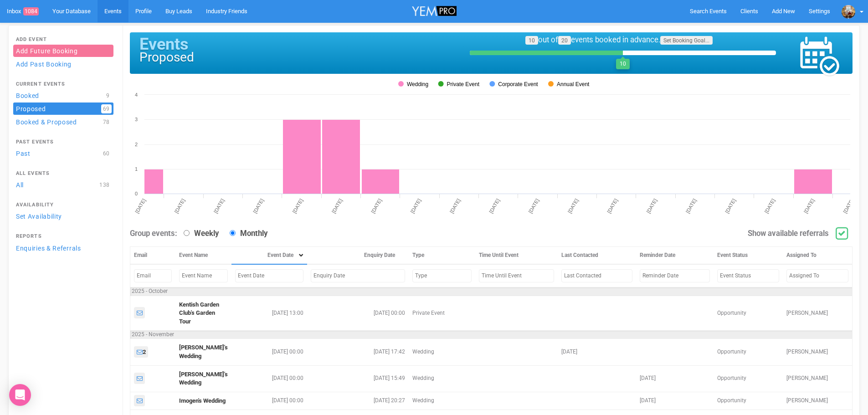 Image resolution: width=868 pixels, height=415 pixels. Describe the element at coordinates (137, 194) in the screenshot. I see `tspan: 0` at that location.